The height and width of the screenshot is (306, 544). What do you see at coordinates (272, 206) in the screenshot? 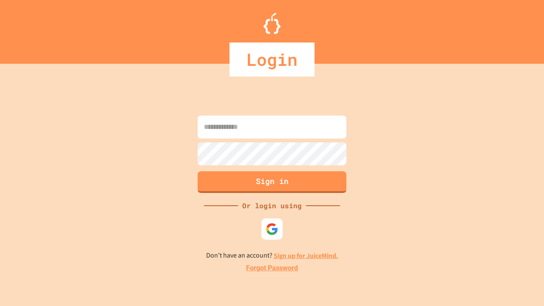
I see `div: Or login using` at bounding box center [272, 206].